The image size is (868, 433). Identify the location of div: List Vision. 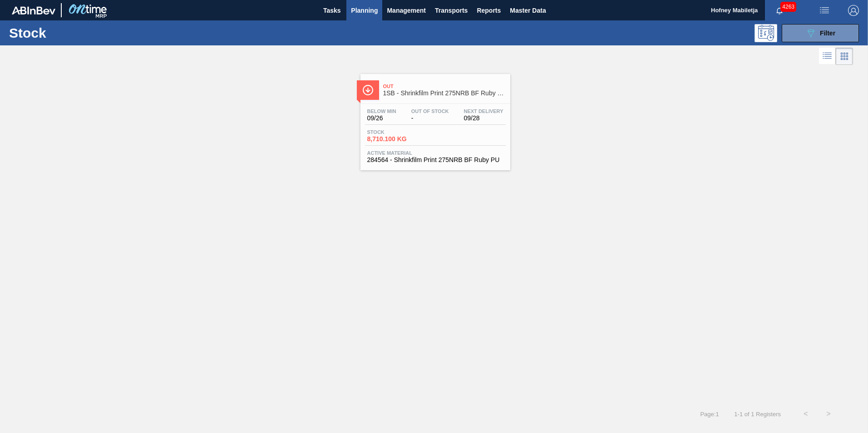
(827, 57).